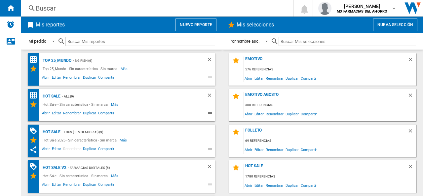 Image resolution: width=423 pixels, height=196 pixels. What do you see at coordinates (130, 167) in the screenshot?
I see `div: - Farmacias Digitales (5)` at bounding box center [130, 167].